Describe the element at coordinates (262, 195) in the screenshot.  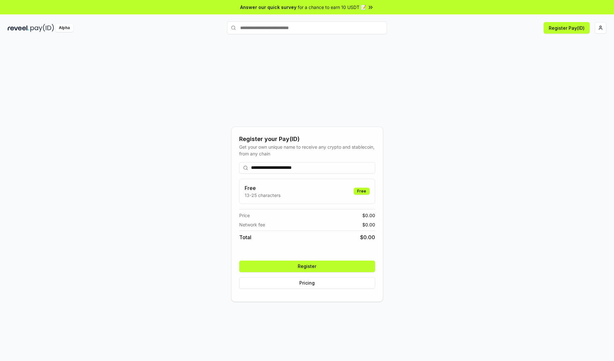
I see `p: 13-25 characters` at that location.